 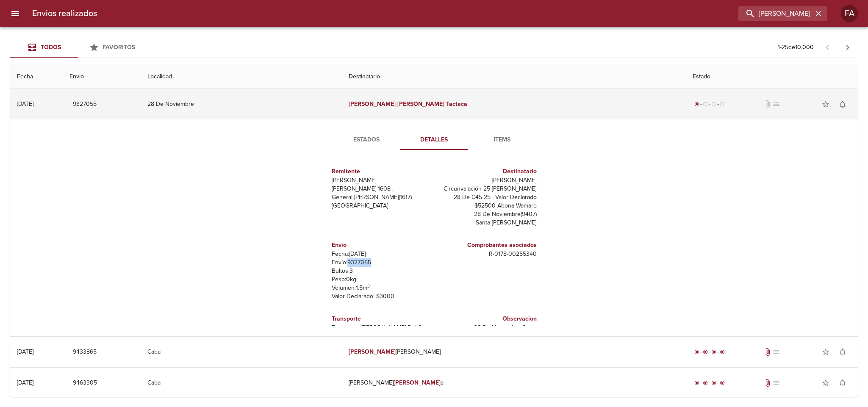 I want to click on sup: 3, so click(x=369, y=286).